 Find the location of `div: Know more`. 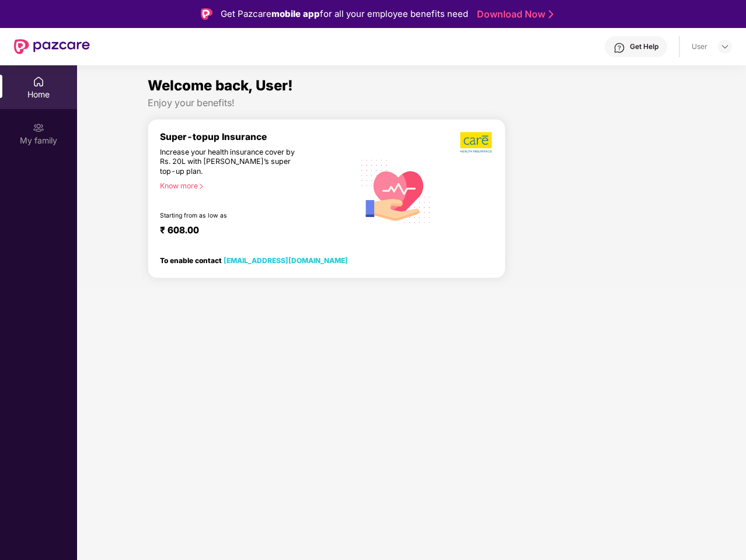

div: Know more is located at coordinates (253, 186).